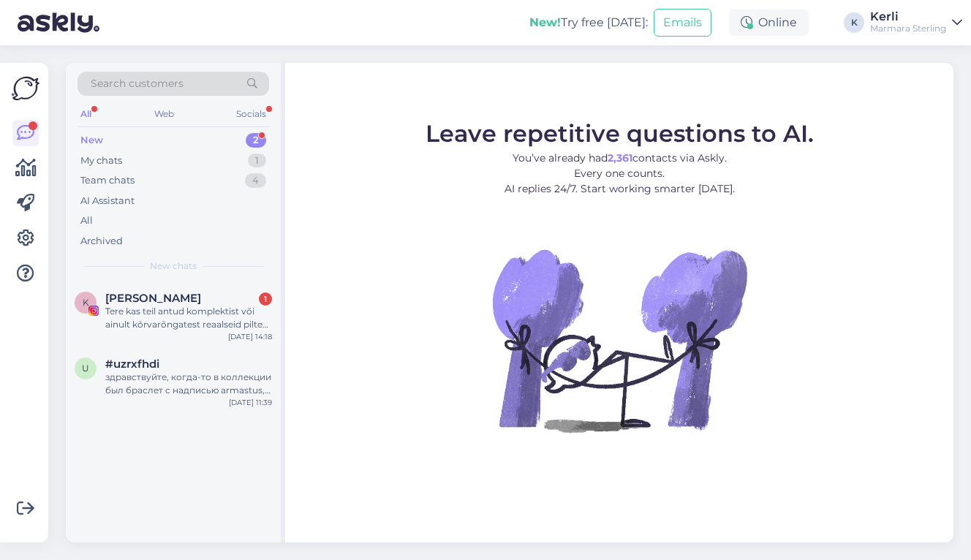 The image size is (971, 560). What do you see at coordinates (86, 367) in the screenshot?
I see `span: u` at bounding box center [86, 367].